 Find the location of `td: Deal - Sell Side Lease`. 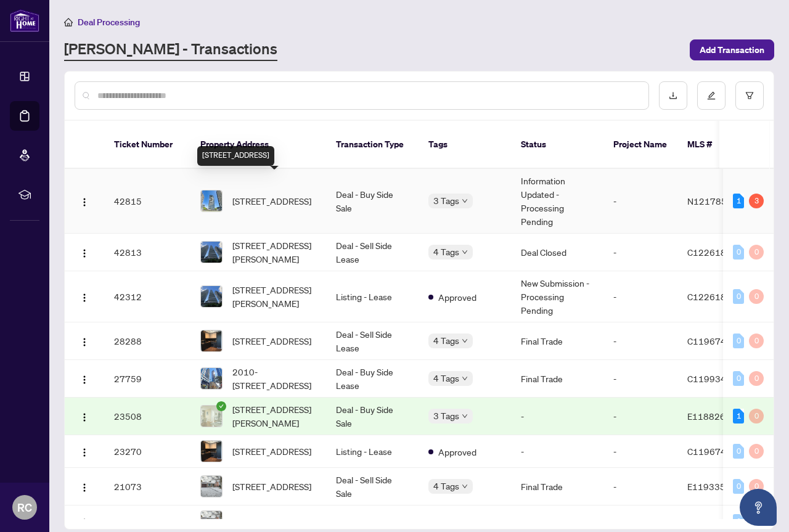

td: Deal - Sell Side Lease is located at coordinates (373, 252).